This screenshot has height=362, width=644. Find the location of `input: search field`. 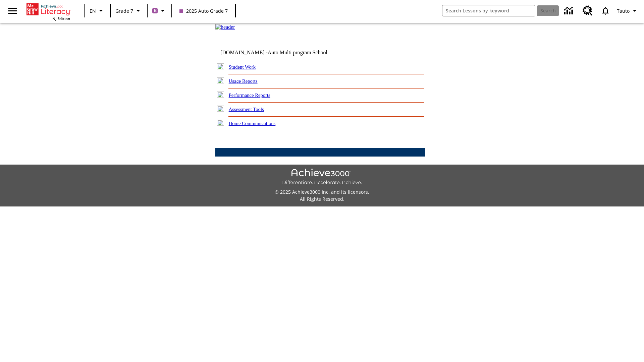

input: search field is located at coordinates (489, 11).